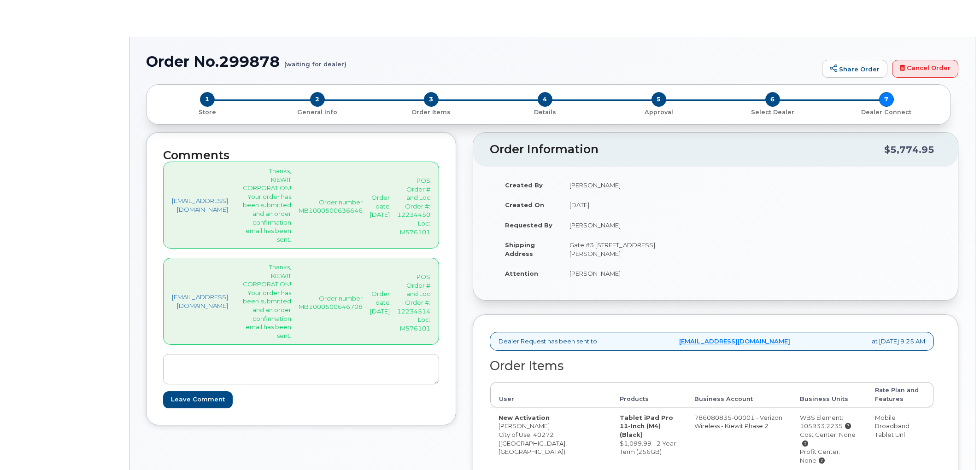 This screenshot has height=470, width=980. I want to click on p: POS Order # and Loc Order #: 12234514 Loc: M576101, so click(414, 302).